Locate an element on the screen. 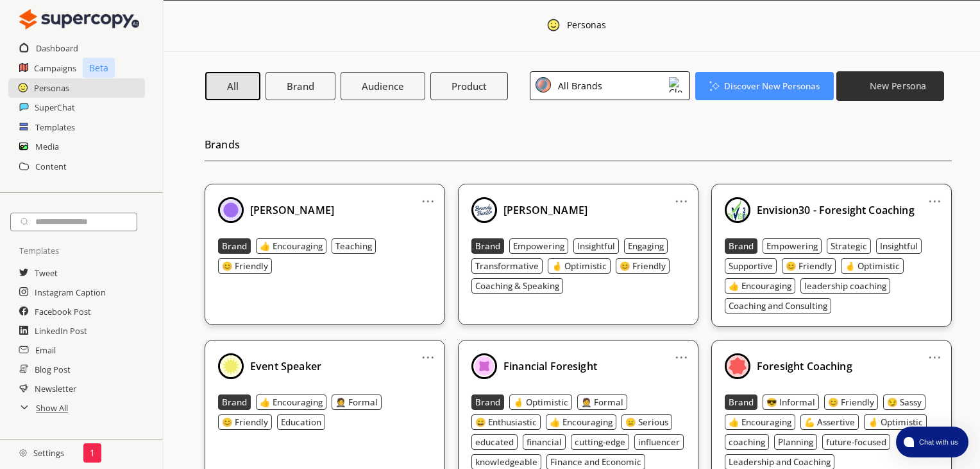 This screenshot has width=980, height=469. b: 😑 Serious is located at coordinates (647, 421).